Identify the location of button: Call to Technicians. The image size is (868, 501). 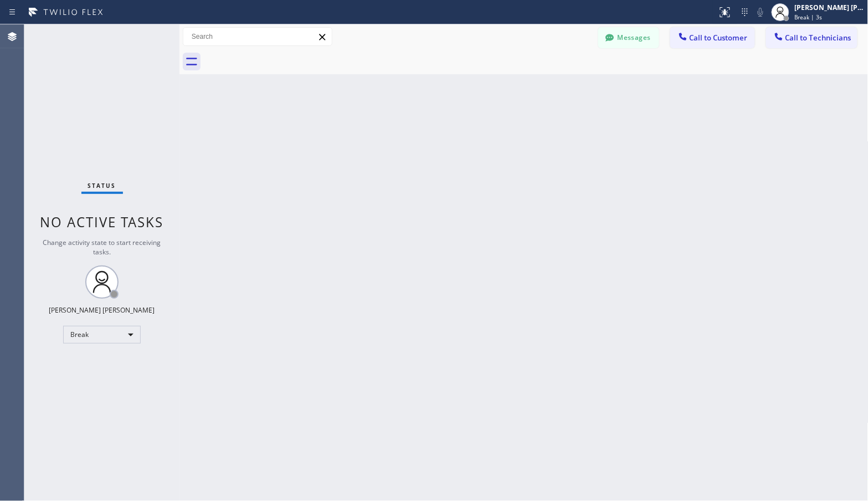
(811, 38).